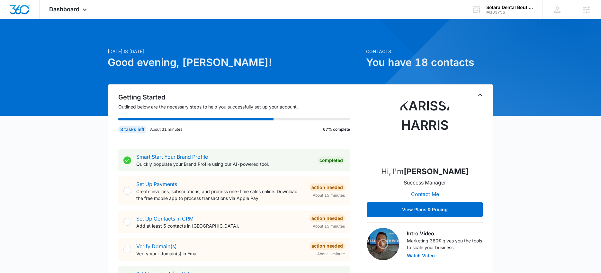 The height and width of the screenshot is (273, 601). What do you see at coordinates (430, 51) in the screenshot?
I see `p: Contacts` at bounding box center [430, 51].